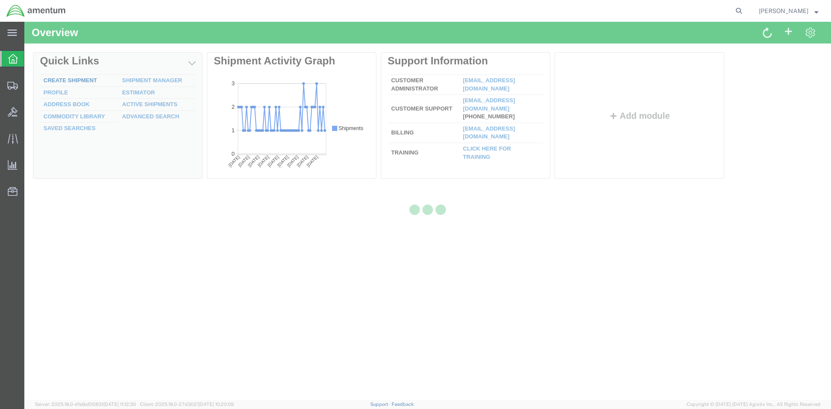 The width and height of the screenshot is (831, 409). I want to click on text: 2, so click(19, 28).